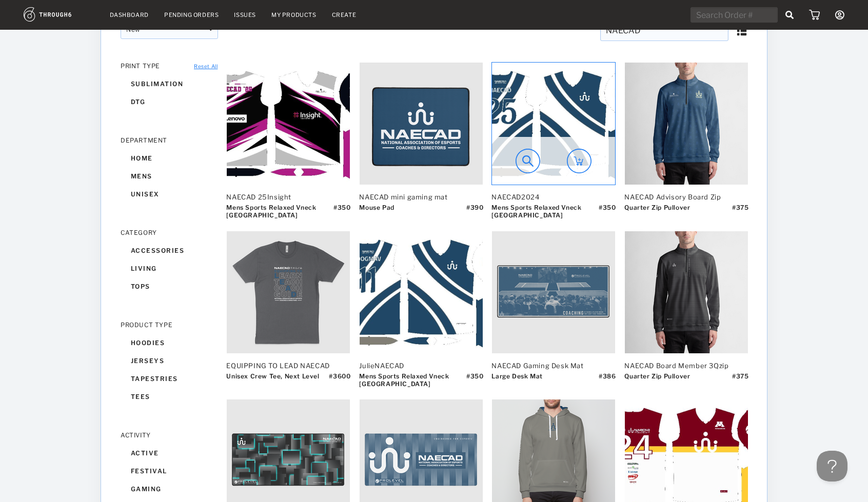 This screenshot has width=868, height=502. Describe the element at coordinates (345, 15) in the screenshot. I see `a: Create` at that location.